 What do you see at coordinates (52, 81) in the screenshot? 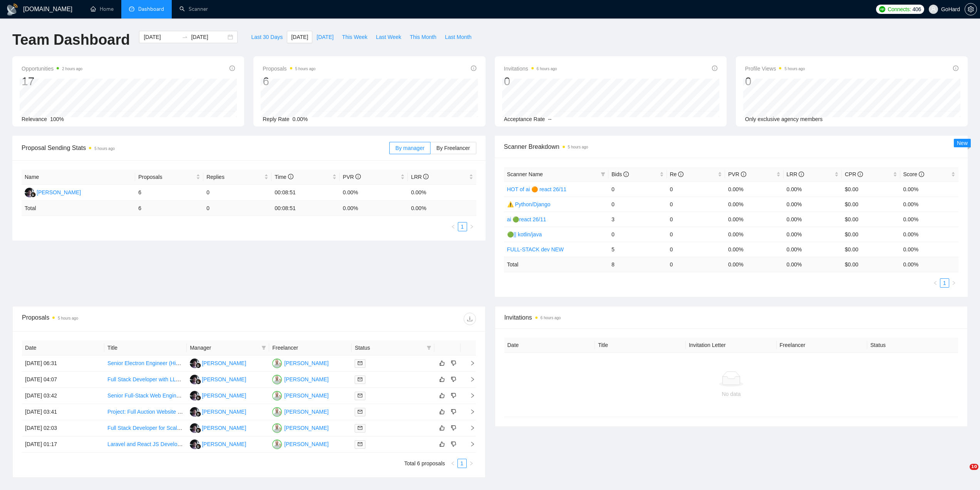
I see `div: 17` at bounding box center [52, 81].